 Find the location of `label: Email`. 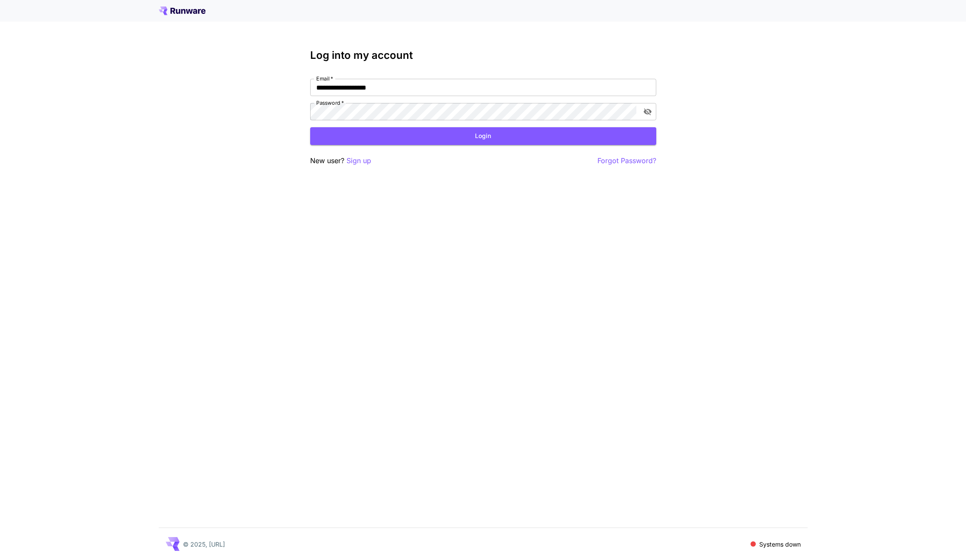

label: Email is located at coordinates (324, 79).